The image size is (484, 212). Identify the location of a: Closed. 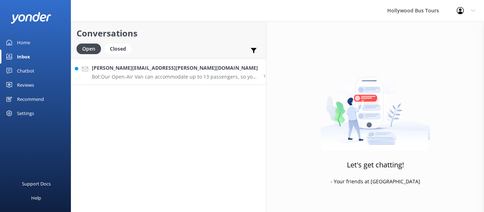
(120, 49).